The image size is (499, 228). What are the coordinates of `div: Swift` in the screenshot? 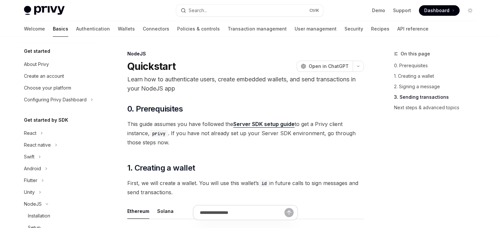 It's located at (29, 157).